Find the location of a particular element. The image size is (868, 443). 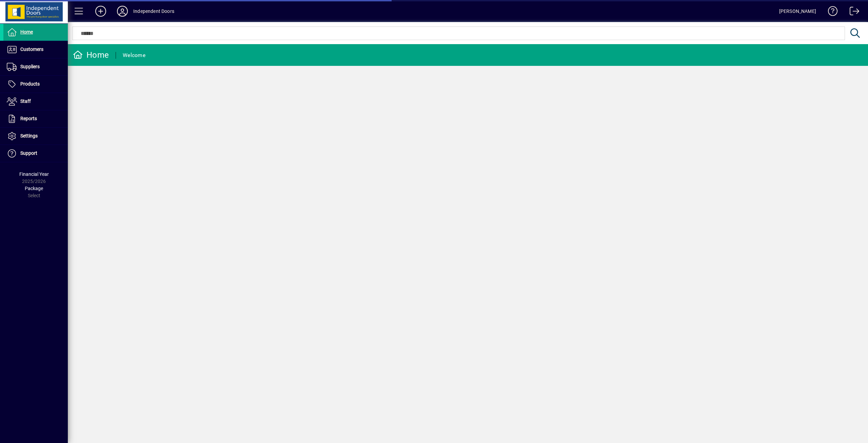

span: Support is located at coordinates (29, 153).